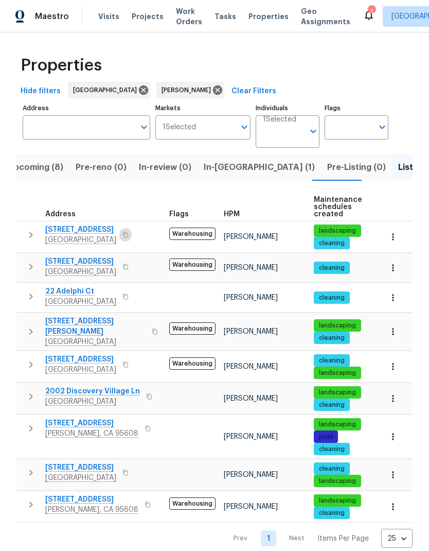 This screenshot has height=551, width=429. What do you see at coordinates (189, 16) in the screenshot?
I see `span: Work Orders` at bounding box center [189, 16].